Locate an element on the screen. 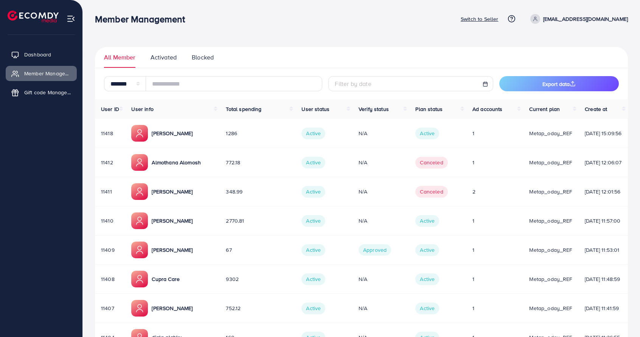 This screenshot has width=640, height=337. span: 348.99 is located at coordinates (234, 191).